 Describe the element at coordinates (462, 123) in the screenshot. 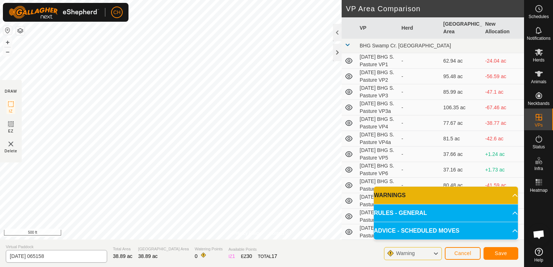

I see `td: 77.67 ac` at that location.